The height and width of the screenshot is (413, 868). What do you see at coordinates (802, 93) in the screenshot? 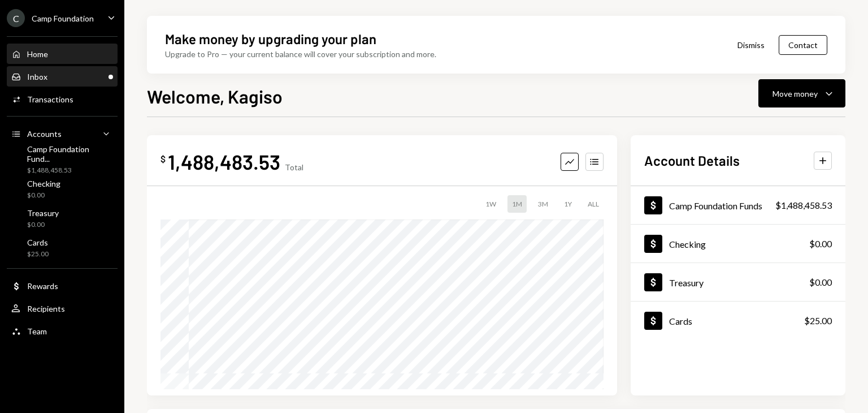
I see `button: Move money` at bounding box center [802, 93].